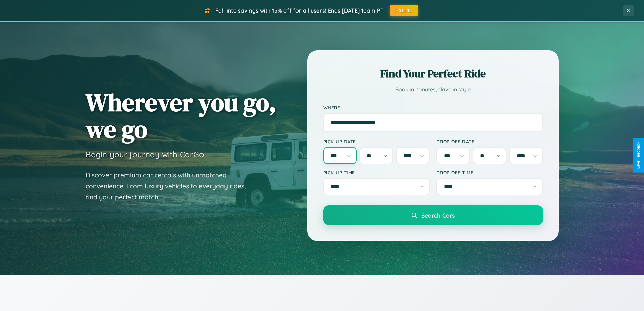 This screenshot has width=644, height=311. What do you see at coordinates (145, 154) in the screenshot?
I see `h3: Begin your journey with CarGo` at bounding box center [145, 154].